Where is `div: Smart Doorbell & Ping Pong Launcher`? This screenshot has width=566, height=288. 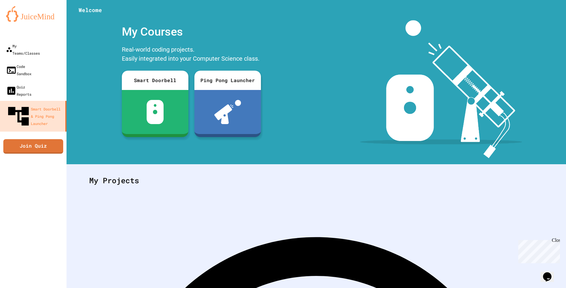
div: Smart Doorbell & Ping Pong Launcher is located at coordinates (34, 116).